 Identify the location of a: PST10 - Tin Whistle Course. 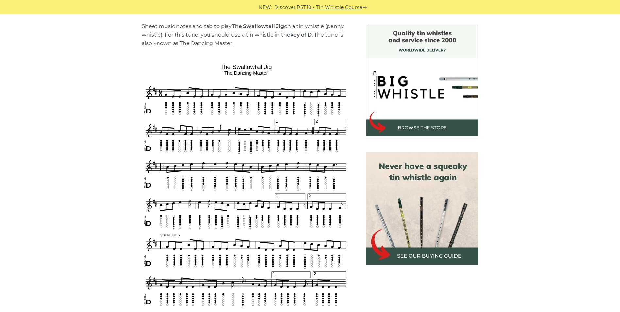
(329, 7).